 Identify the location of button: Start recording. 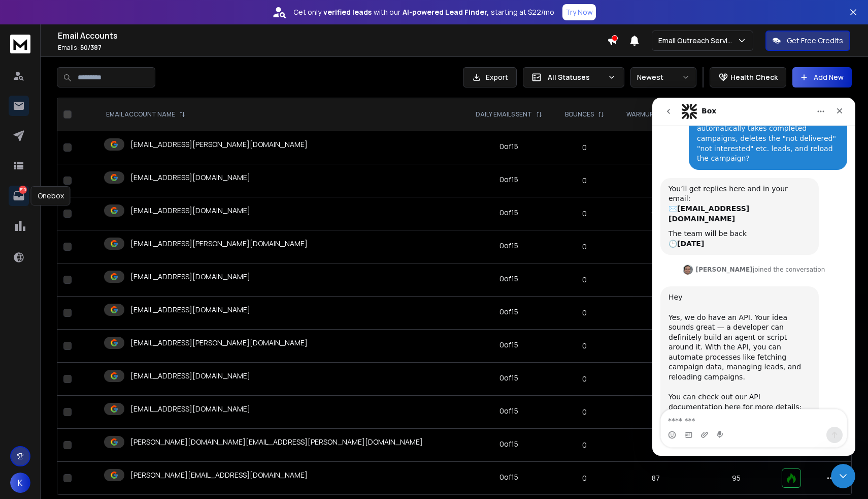
(69, 337).